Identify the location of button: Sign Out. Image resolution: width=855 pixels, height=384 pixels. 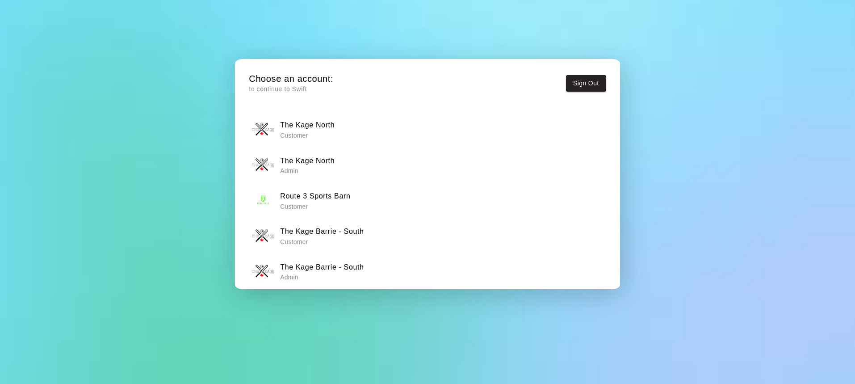
(586, 83).